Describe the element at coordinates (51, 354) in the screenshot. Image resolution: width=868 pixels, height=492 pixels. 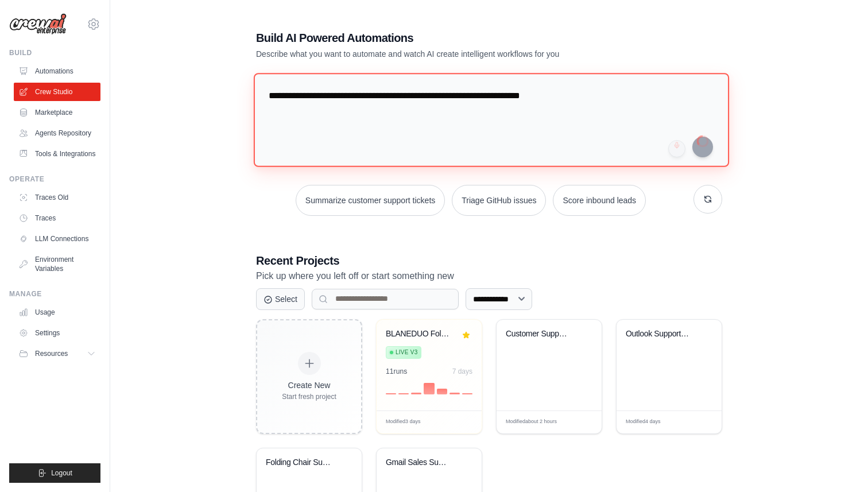
I see `span: Resources` at that location.